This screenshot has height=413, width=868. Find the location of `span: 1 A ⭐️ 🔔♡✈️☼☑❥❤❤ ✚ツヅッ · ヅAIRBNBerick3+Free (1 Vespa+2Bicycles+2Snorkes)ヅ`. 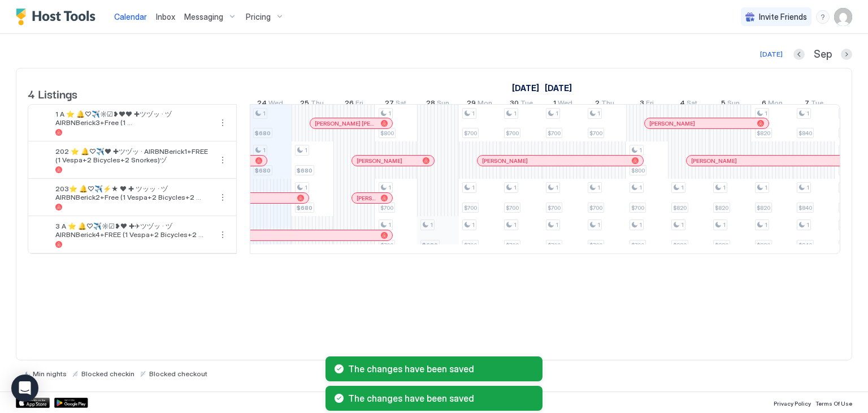

span: 1 A ⭐️ 🔔♡✈️☼☑❥❤❤ ✚ツヅッ · ヅAIRBNBerick3+Free (1 Vespa+2Bicycles+2Snorkes)ヅ is located at coordinates (133, 118).